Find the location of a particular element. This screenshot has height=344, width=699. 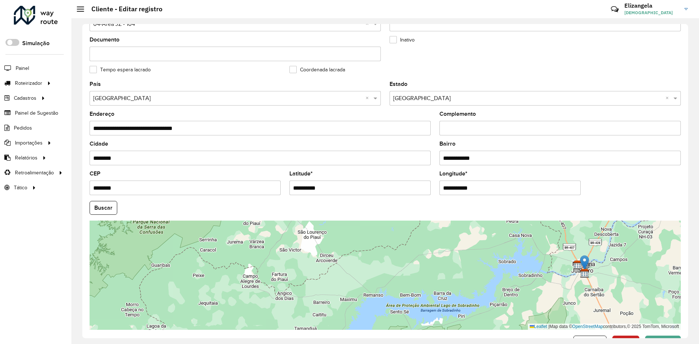

img: Marker is located at coordinates (584, 263).